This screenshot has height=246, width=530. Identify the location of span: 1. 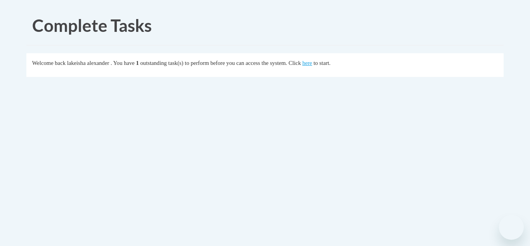
(137, 63).